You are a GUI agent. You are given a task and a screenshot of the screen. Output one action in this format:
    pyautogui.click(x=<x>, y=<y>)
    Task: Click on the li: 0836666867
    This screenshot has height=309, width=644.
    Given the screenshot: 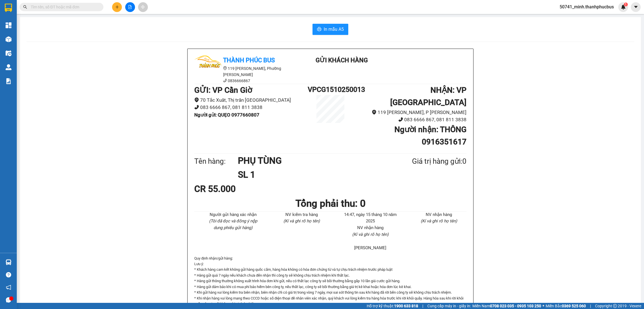 What is the action you would take?
    pyautogui.click(x=244, y=81)
    